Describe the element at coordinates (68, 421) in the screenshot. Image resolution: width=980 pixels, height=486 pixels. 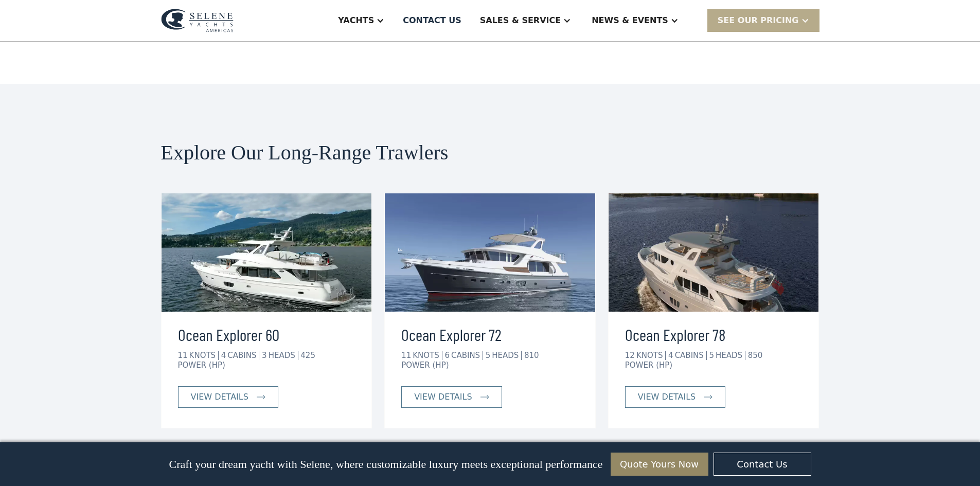
I see `strong: Yes, I’d like to receive SMS updates.` at that location.